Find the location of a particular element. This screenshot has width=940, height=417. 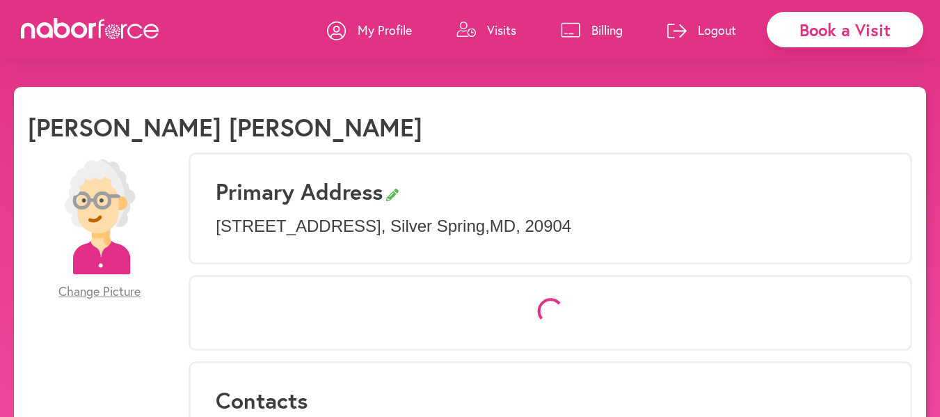

img: efc20bcf08b0dac87679abea64c1faab.png is located at coordinates (100, 216).